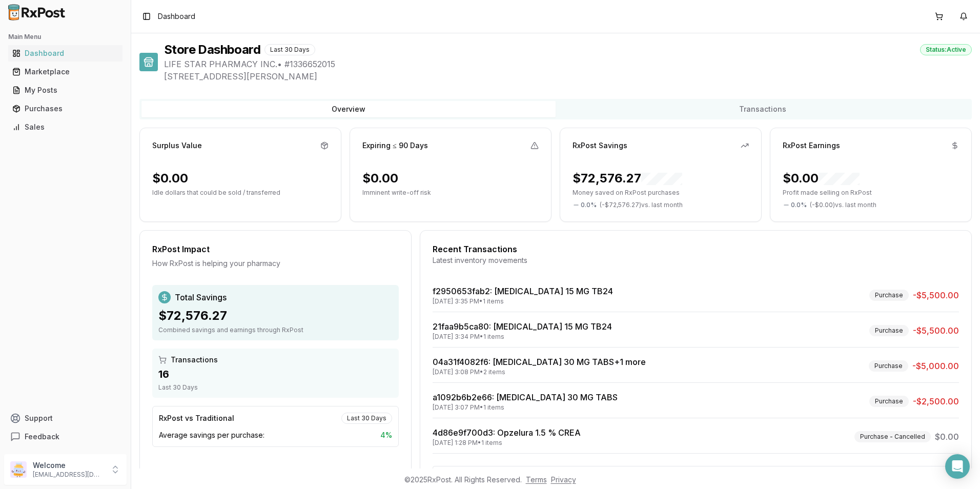  What do you see at coordinates (892, 436) in the screenshot?
I see `div: Purchase - Cancelled` at bounding box center [892, 436].